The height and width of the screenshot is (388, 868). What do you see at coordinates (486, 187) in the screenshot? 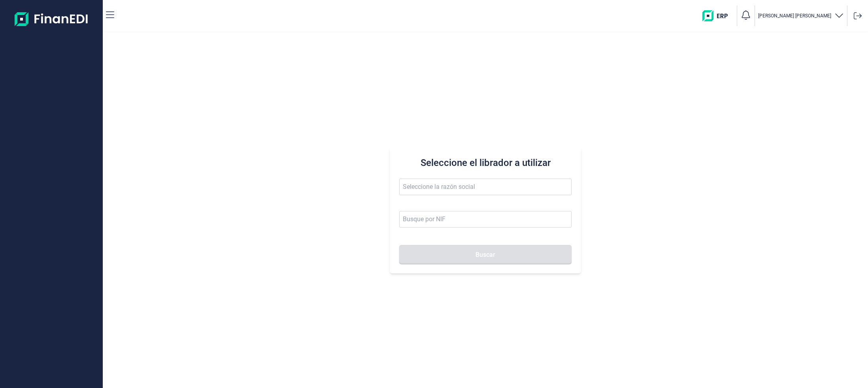
I see `input: Seleccione la razón social` at bounding box center [486, 187].